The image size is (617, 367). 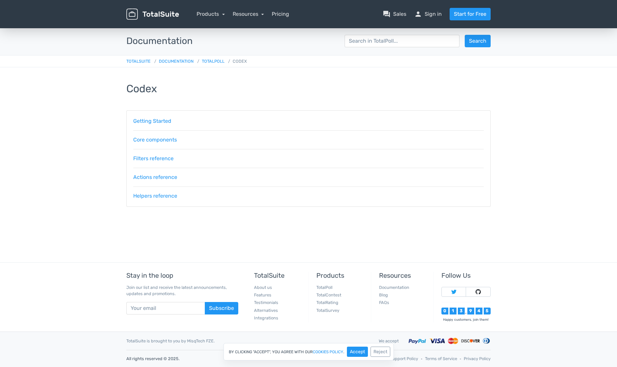 What do you see at coordinates (236, 61) in the screenshot?
I see `span: Codex` at bounding box center [236, 61].